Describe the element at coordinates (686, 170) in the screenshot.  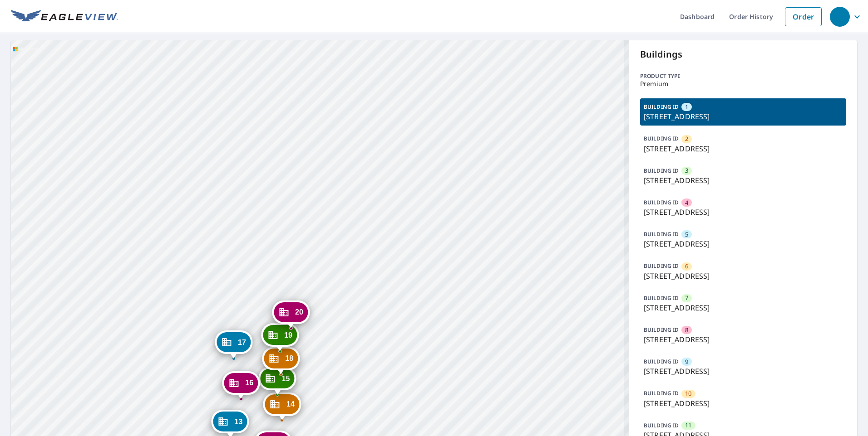
I see `span: 3` at that location.